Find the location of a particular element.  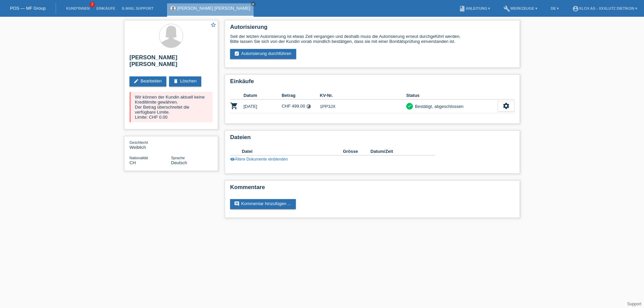

a: star_border is located at coordinates (213, 25).